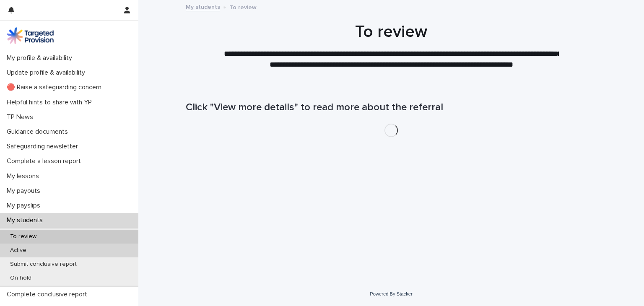  What do you see at coordinates (47, 72) in the screenshot?
I see `p: Update profile & availability` at bounding box center [47, 72].